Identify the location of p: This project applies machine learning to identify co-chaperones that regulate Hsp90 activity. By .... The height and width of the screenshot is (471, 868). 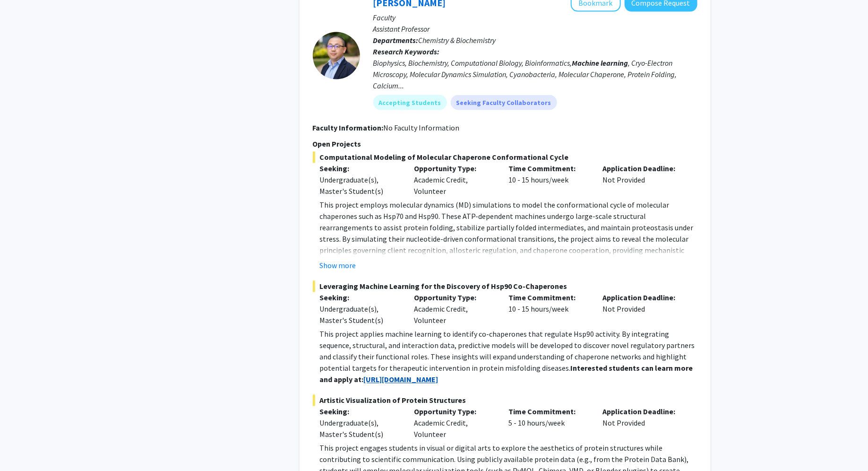
(509, 357).